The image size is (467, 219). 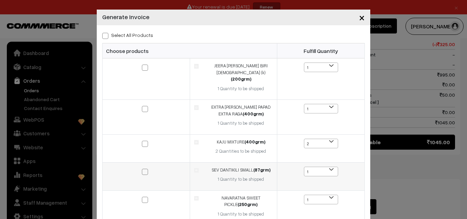 I want to click on strong: (87grm), so click(x=262, y=170).